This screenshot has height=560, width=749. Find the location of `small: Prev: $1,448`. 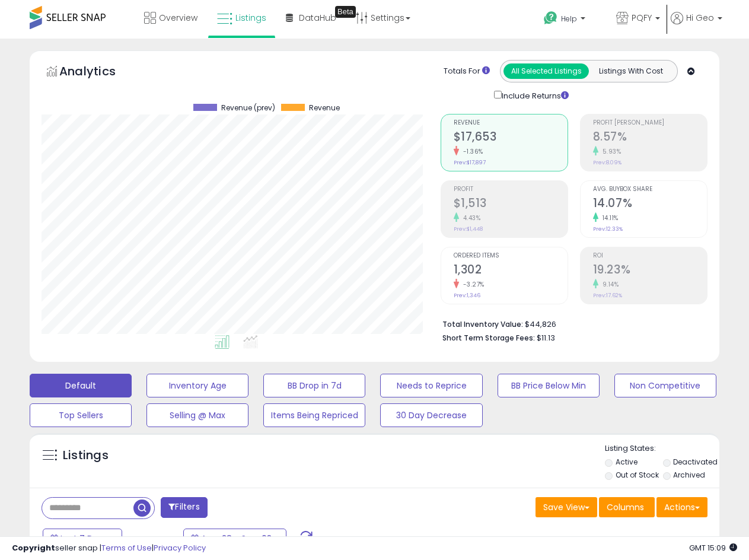

small: Prev: $1,448 is located at coordinates (468, 229).